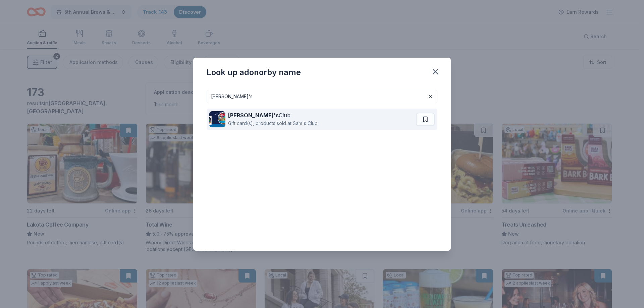  What do you see at coordinates (273, 115) in the screenshot?
I see `div: Club` at bounding box center [273, 115].